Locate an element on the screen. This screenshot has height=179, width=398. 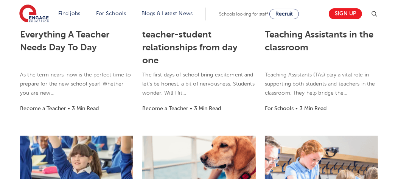
a: How to effectively use Teaching Assistants in the classroom is located at coordinates (320, 34).